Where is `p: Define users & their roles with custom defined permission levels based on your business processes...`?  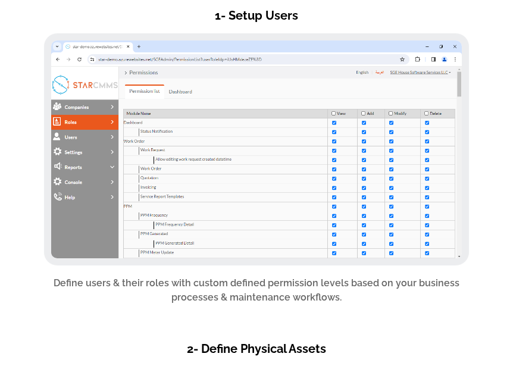
p: Define users & their roles with custom defined permission levels based on your business processes... is located at coordinates (256, 290).